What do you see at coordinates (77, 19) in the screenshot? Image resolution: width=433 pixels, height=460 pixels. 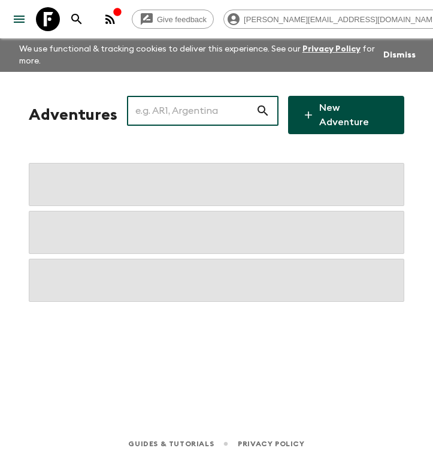 I see `button: search adventures` at bounding box center [77, 19].